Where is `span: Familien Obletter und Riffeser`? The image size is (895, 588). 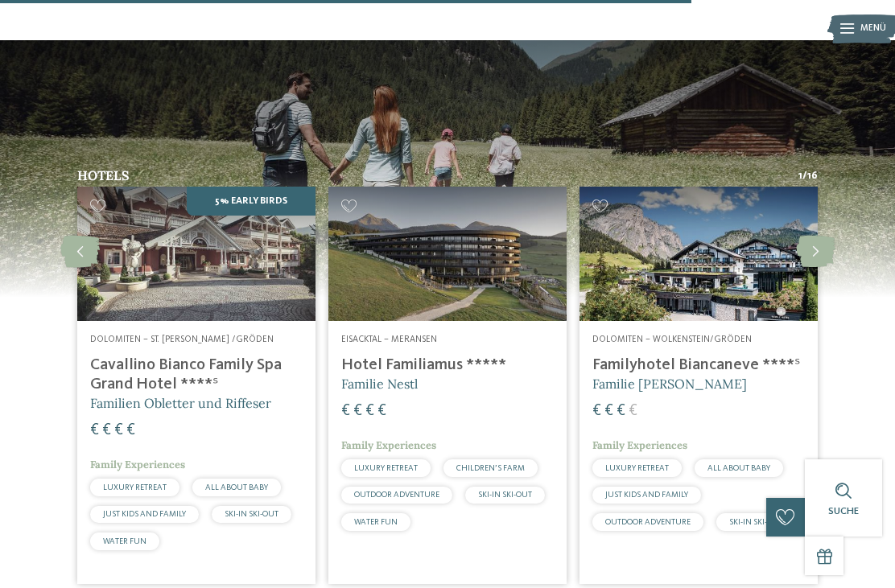 span: Familien Obletter und Riffeser is located at coordinates (180, 403).